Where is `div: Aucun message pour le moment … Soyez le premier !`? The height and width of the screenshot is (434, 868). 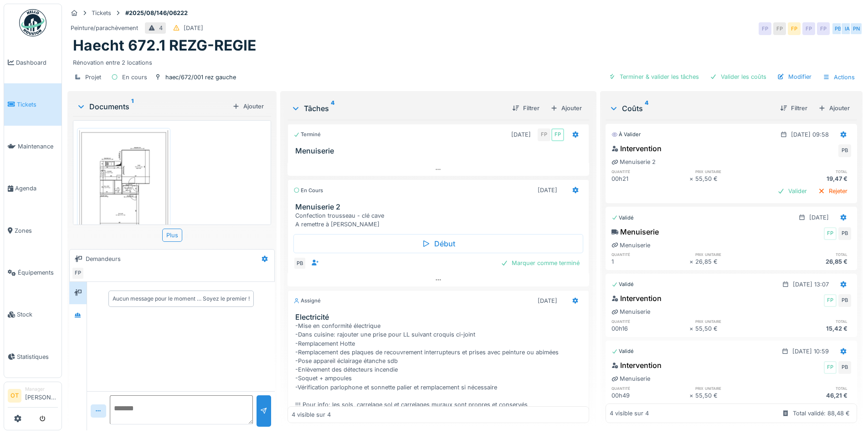
div: Aucun message pour le moment … Soyez le premier ! is located at coordinates (181, 299).